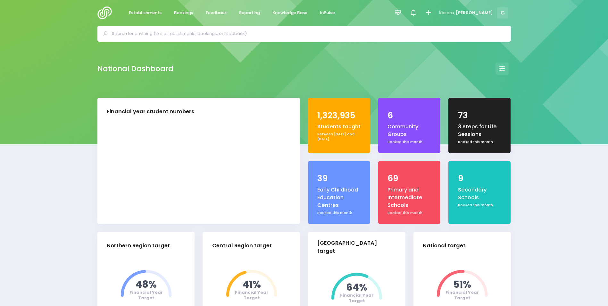 This screenshot has width=608, height=306. I want to click on div: Secondary Schools, so click(480, 194).